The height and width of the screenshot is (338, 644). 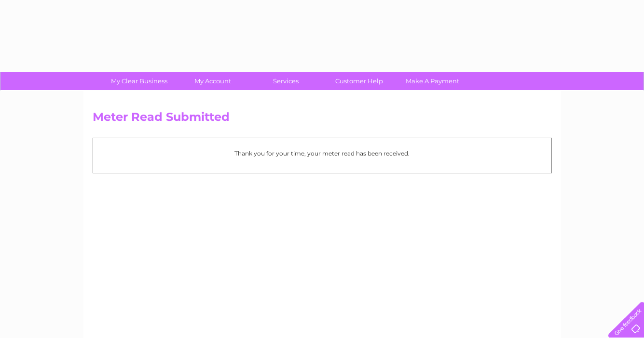 I want to click on a: Customer Help, so click(x=359, y=81).